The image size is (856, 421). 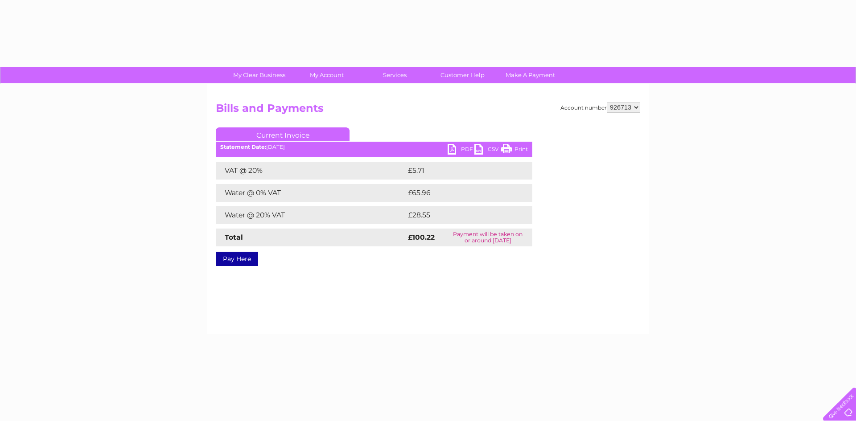 I want to click on td: £5.71, so click(x=458, y=171).